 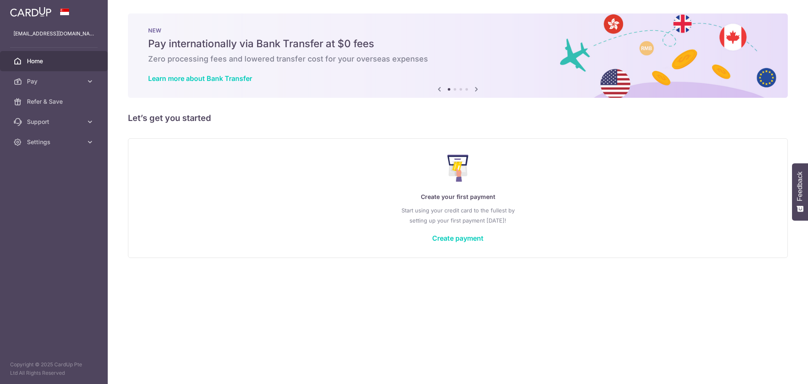 I want to click on p: Create your first payment, so click(x=458, y=197).